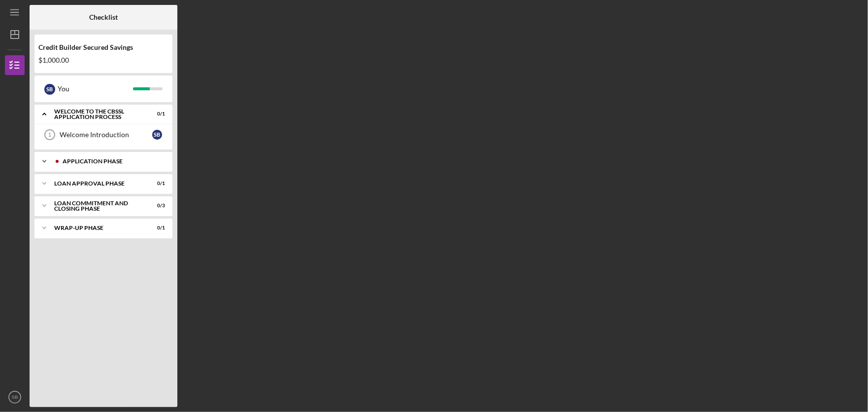  Describe the element at coordinates (15, 397) in the screenshot. I see `button: SB` at that location.